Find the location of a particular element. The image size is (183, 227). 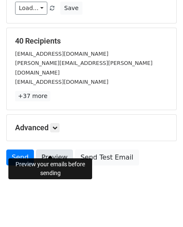

div: Preview your emails before sending is located at coordinates (50, 169).